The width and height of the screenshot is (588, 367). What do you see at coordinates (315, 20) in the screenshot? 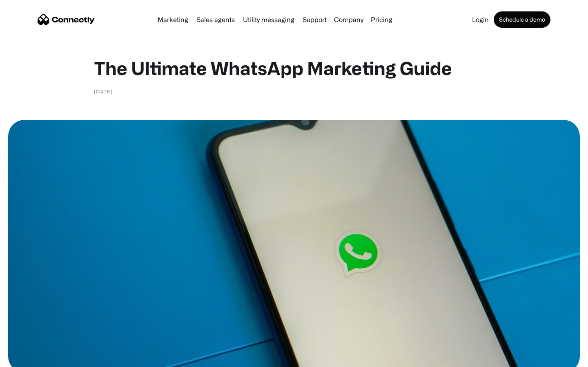
I see `a: Support` at bounding box center [315, 20].